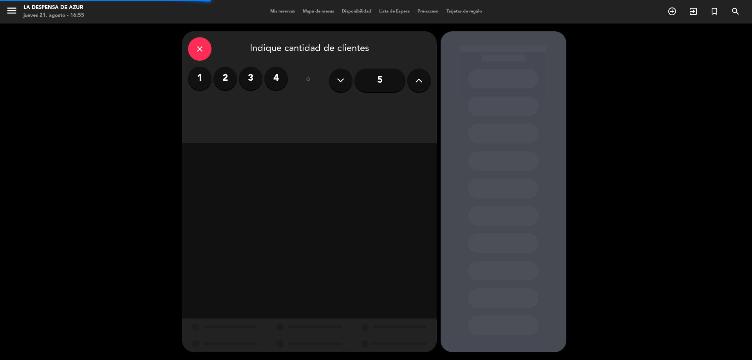  Describe the element at coordinates (200, 49) in the screenshot. I see `i: close` at that location.